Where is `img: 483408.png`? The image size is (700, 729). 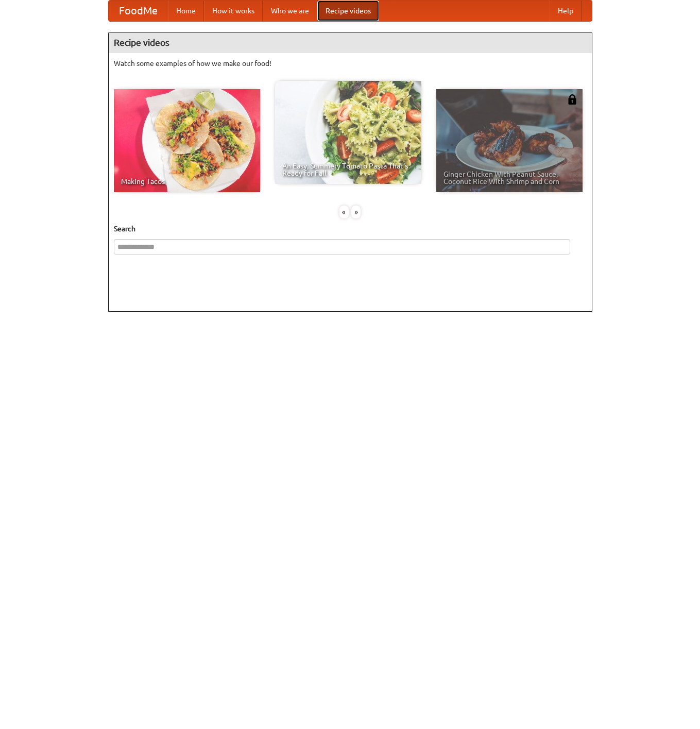 img: 483408.png is located at coordinates (572, 100).